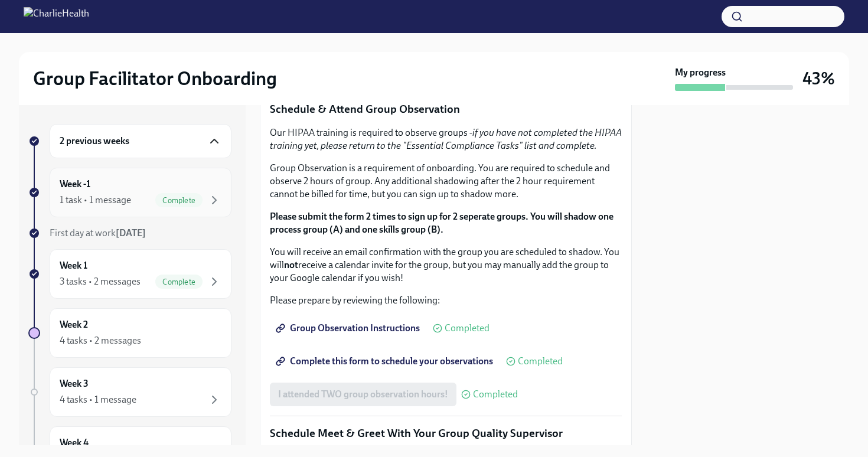 Image resolution: width=868 pixels, height=457 pixels. I want to click on div: 4 tasks • 2 messages, so click(101, 341).